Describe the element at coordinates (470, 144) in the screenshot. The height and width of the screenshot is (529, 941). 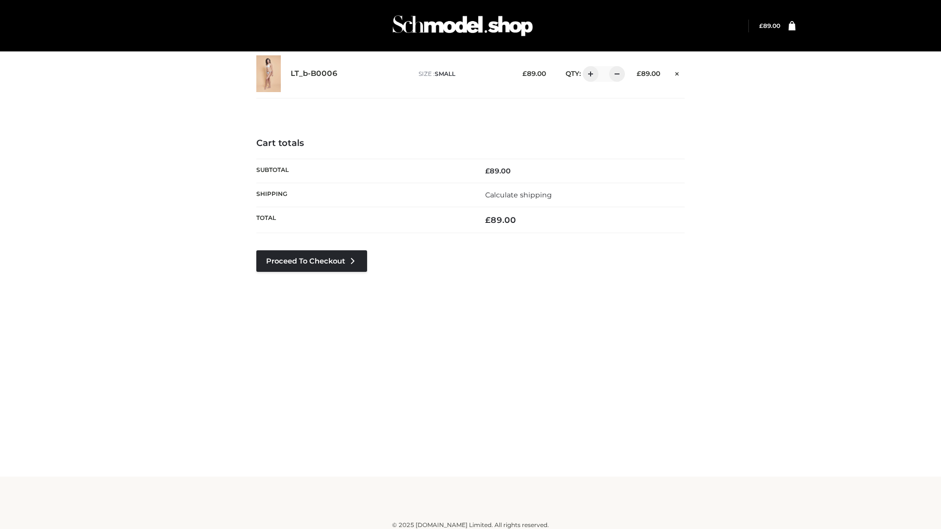
I see `h4: Cart totals` at that location.